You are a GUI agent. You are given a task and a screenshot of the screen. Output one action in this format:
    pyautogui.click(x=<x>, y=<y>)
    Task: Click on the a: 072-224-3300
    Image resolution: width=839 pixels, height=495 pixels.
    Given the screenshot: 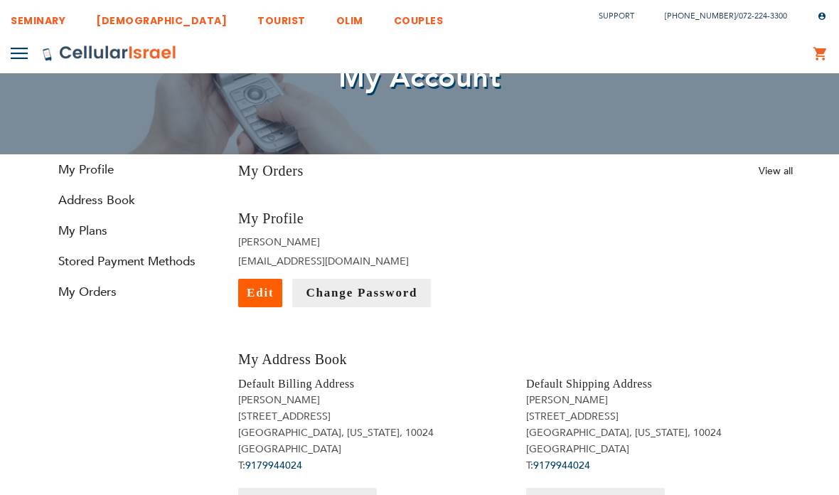 What is the action you would take?
    pyautogui.click(x=763, y=16)
    